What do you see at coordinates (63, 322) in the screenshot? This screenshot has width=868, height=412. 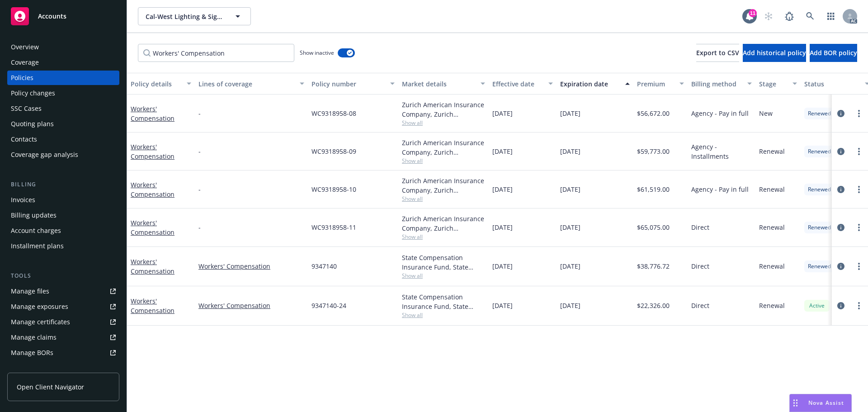 I see `a: Manage certificates` at bounding box center [63, 322].